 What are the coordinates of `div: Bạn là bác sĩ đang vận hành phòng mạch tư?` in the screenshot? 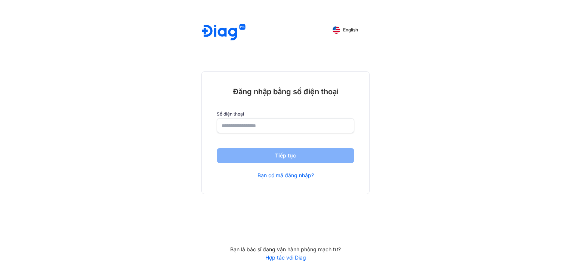 It's located at (285, 249).